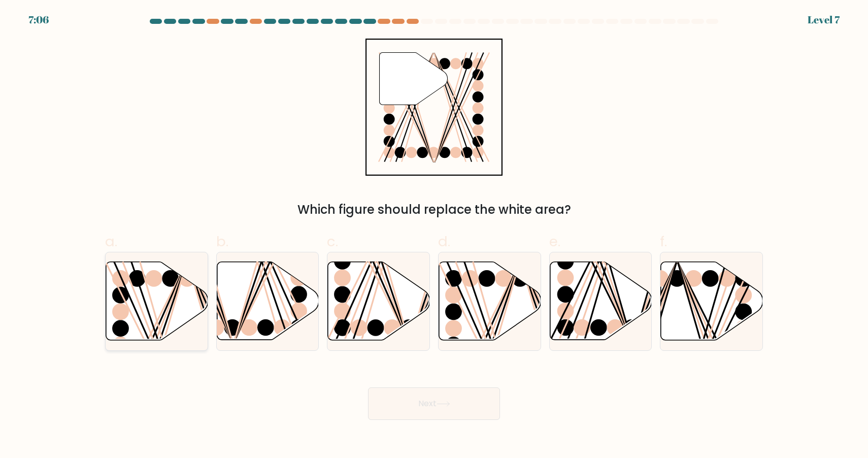 This screenshot has height=458, width=868. I want to click on span: b., so click(222, 241).